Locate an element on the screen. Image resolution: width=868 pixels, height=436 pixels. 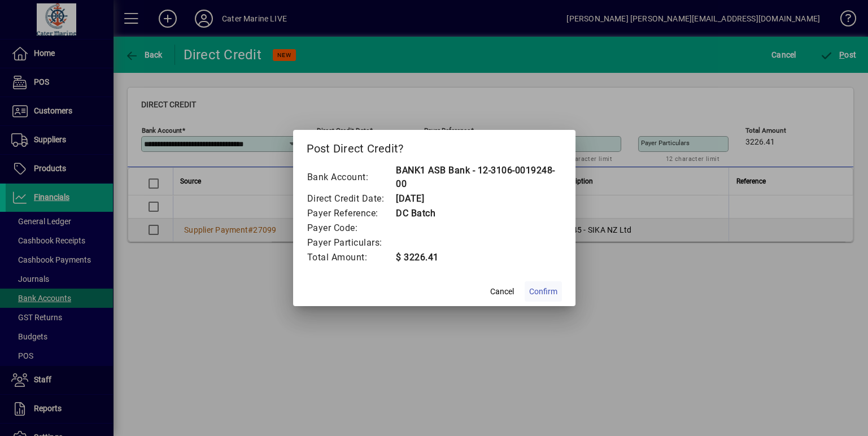
td: Total Amount: is located at coordinates (351, 257).